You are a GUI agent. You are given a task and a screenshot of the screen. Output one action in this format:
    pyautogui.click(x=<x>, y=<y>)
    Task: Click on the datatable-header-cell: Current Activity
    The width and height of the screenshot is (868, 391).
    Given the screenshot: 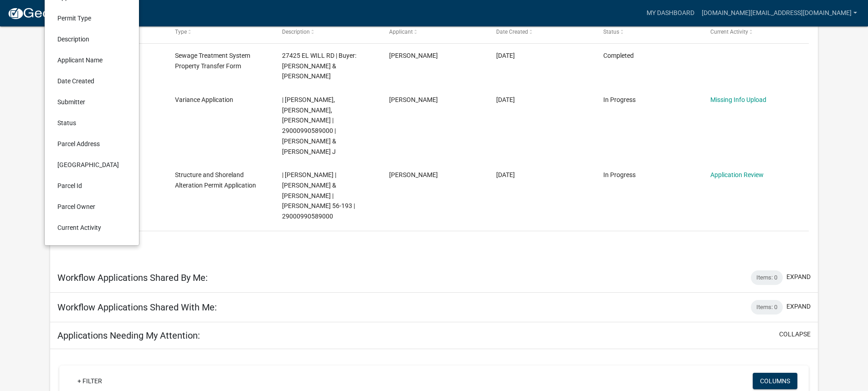 What is the action you would take?
    pyautogui.click(x=754, y=32)
    